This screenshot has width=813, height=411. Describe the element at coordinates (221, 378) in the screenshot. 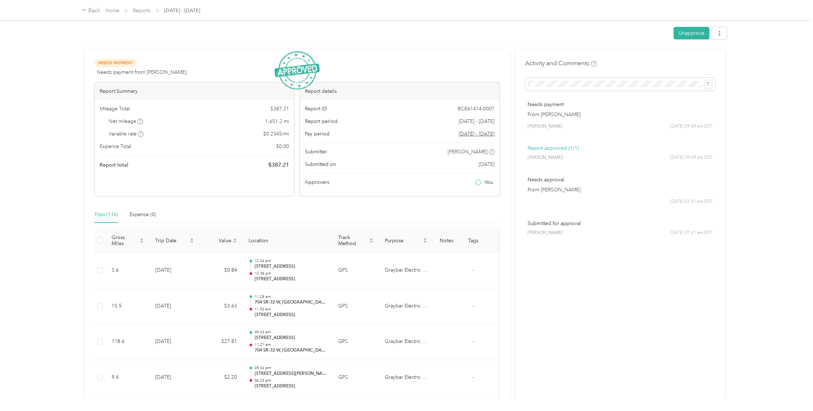

I see `td: $2.20` at that location.